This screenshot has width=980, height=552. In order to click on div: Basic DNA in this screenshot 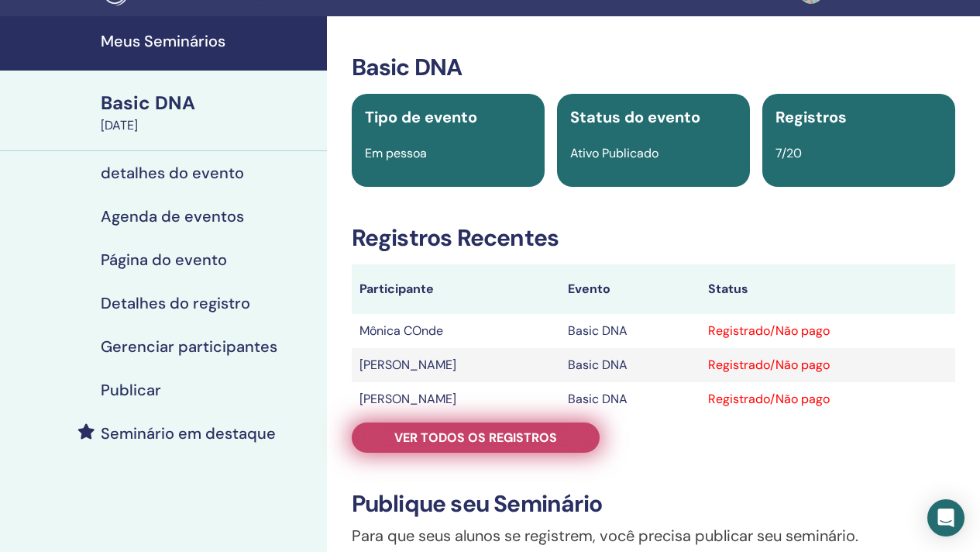, I will do `click(209, 103)`.